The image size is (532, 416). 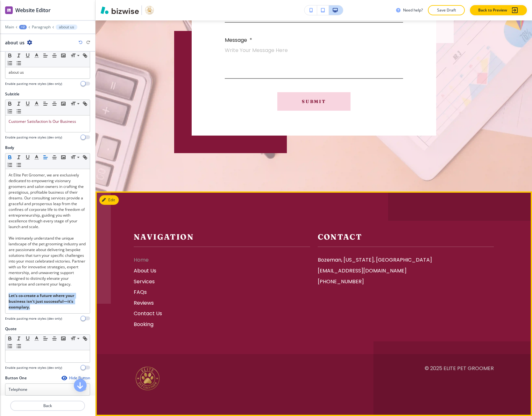 What do you see at coordinates (42, 300) in the screenshot?
I see `strong: Let's co-create a future where your business isn't just successful—it's exemplary.` at bounding box center [42, 300].